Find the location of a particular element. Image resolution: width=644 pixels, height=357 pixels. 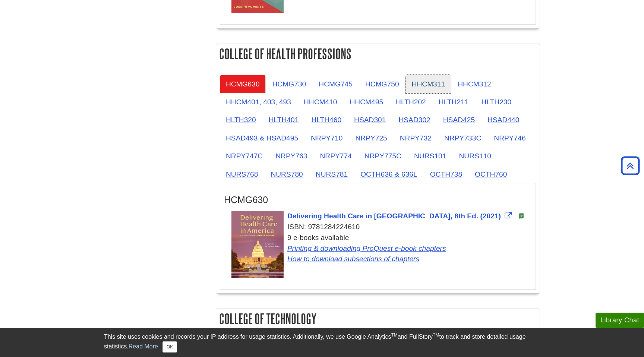

a: HSAD301 is located at coordinates (369, 120).